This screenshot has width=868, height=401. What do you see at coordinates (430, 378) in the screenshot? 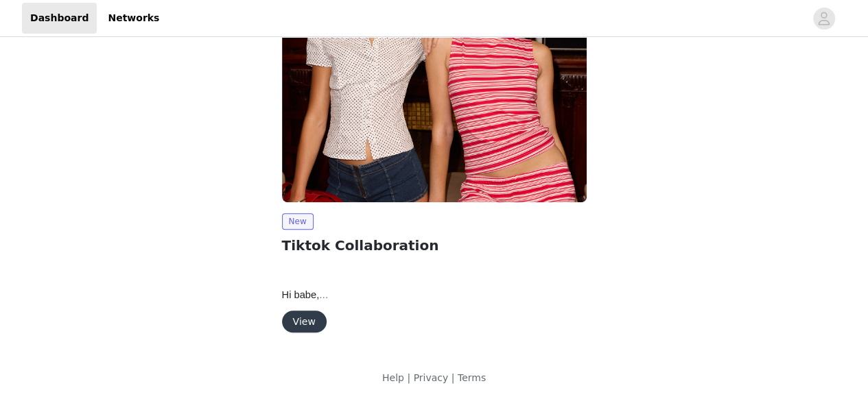
I see `a: Privacy` at bounding box center [430, 378].